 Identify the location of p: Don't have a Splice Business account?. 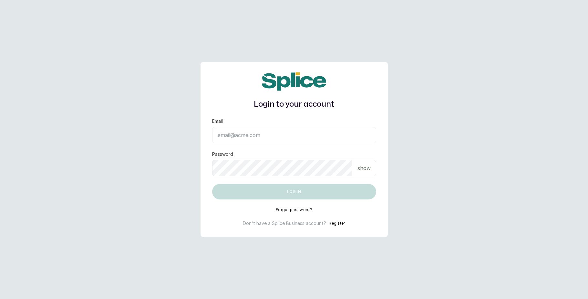
(284, 223).